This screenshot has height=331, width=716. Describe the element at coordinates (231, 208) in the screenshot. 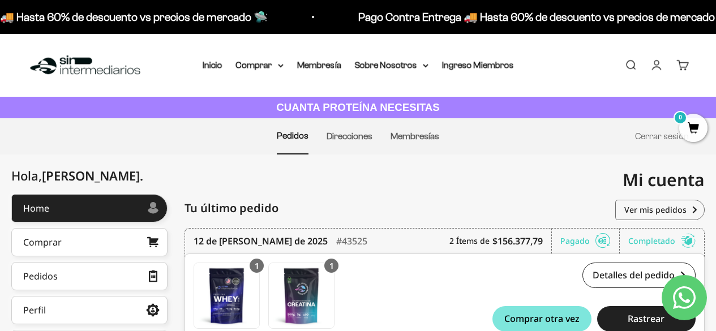

I see `span: Tu último pedido` at that location.